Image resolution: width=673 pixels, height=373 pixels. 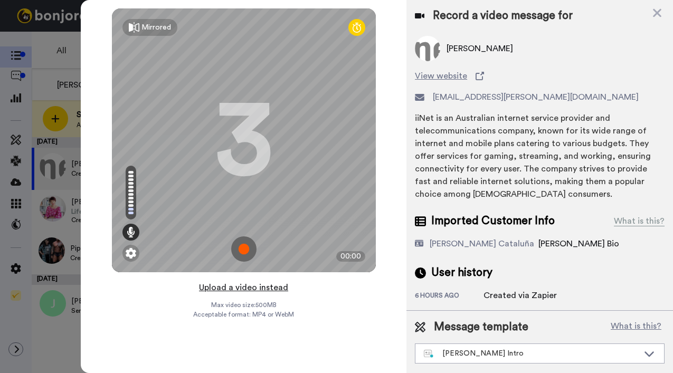 What do you see at coordinates (520, 296) in the screenshot?
I see `div: Created via Zapier` at bounding box center [520, 296].